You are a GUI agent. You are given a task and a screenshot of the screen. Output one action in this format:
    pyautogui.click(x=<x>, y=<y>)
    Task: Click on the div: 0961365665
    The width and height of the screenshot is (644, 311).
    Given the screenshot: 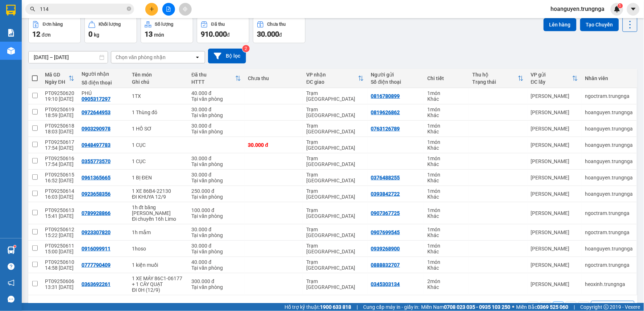 What is the action you would take?
    pyautogui.click(x=96, y=178)
    